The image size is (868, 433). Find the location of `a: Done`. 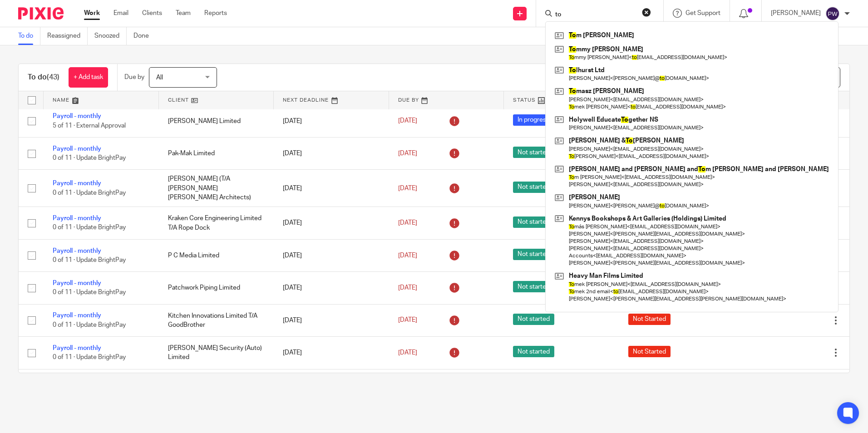

a: Done is located at coordinates (144, 36).